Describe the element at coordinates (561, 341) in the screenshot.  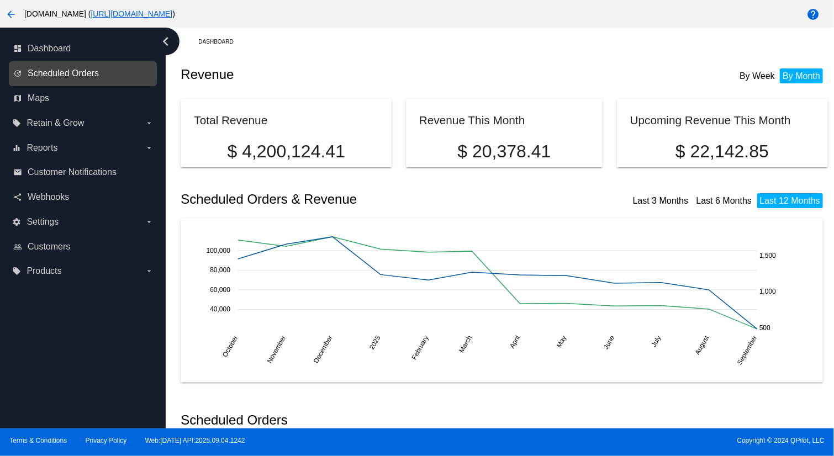
I see `text: May` at that location.